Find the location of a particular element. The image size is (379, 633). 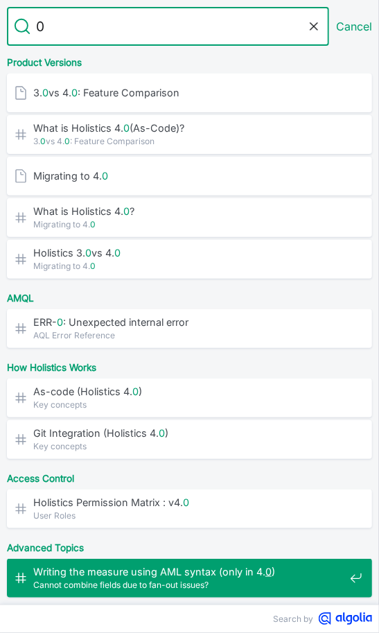

span: Writing the measure using AML syntax (only in 4. )​ is located at coordinates (189, 571).